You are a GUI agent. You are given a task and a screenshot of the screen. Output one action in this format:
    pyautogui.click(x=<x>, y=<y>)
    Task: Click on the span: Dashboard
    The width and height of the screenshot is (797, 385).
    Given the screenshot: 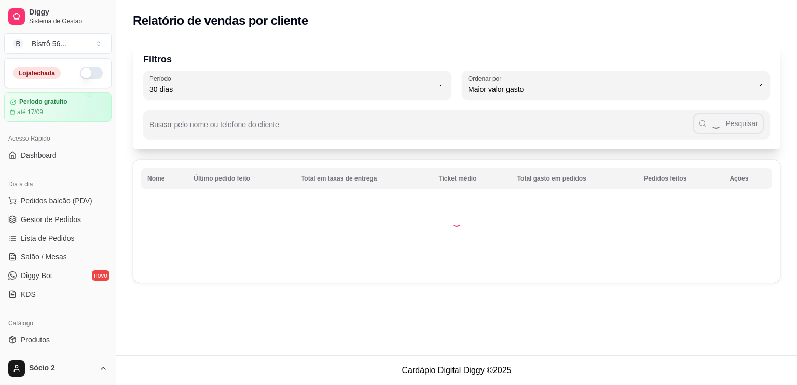 What is the action you would take?
    pyautogui.click(x=38, y=155)
    